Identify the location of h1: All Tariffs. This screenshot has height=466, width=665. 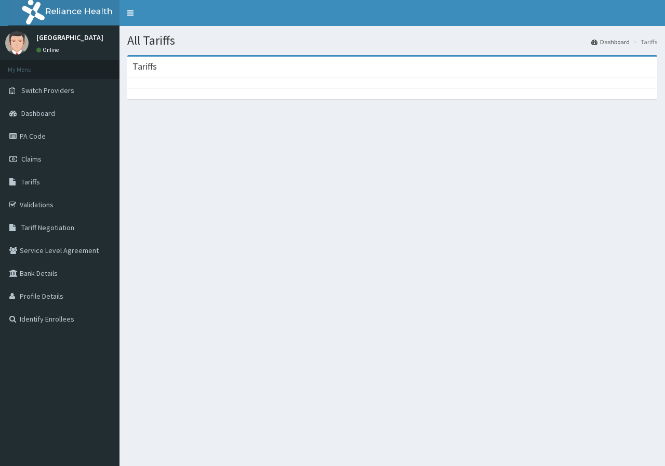
(392, 41).